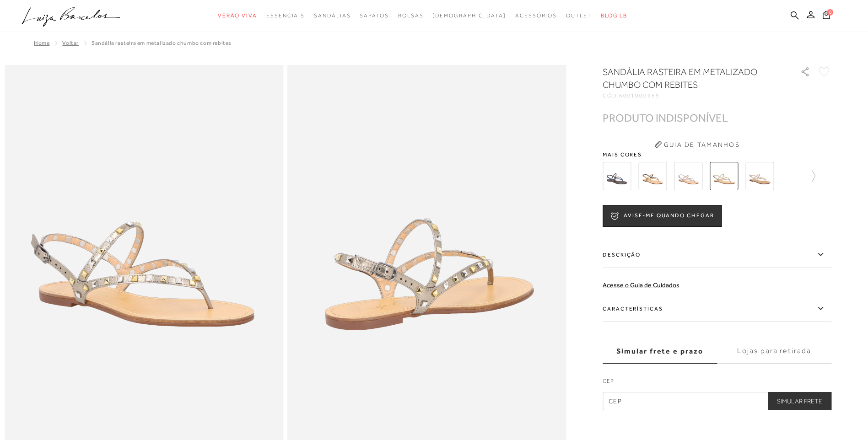  Describe the element at coordinates (830, 12) in the screenshot. I see `span: 0` at that location.